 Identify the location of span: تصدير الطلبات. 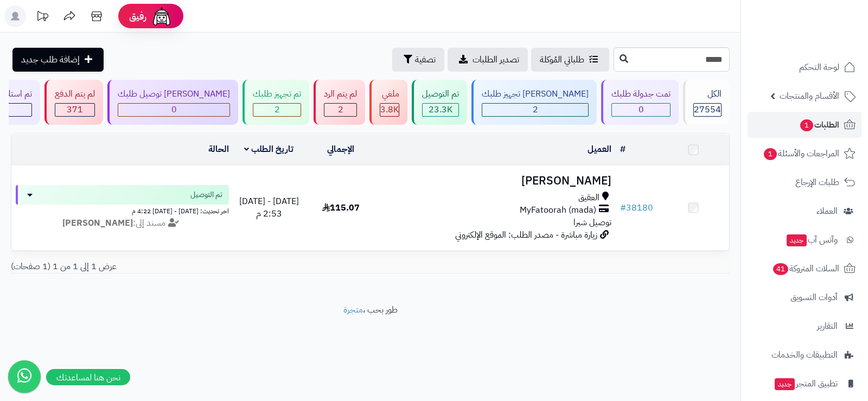
(496, 59).